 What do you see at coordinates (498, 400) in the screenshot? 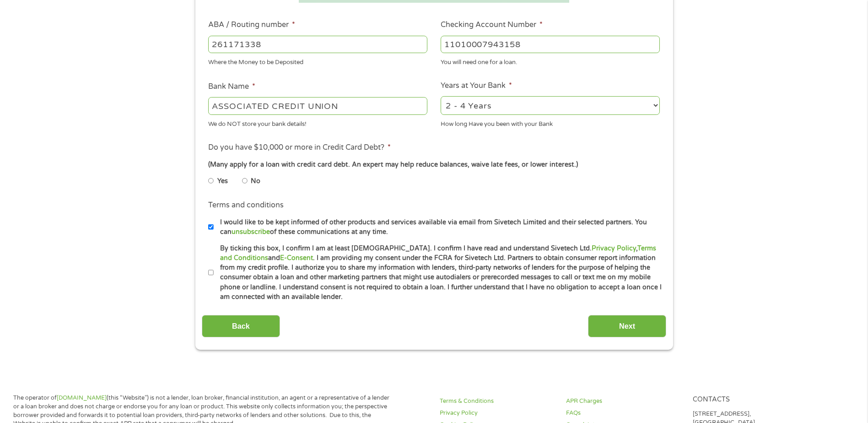
I see `a: Terms & Conditions` at bounding box center [498, 400].